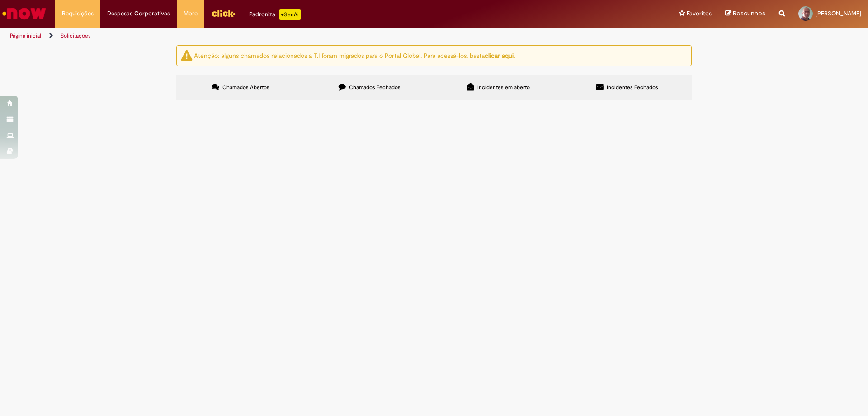 The height and width of the screenshot is (416, 868). Describe the element at coordinates (139, 14) in the screenshot. I see `span: Despesas Corporativas` at that location.